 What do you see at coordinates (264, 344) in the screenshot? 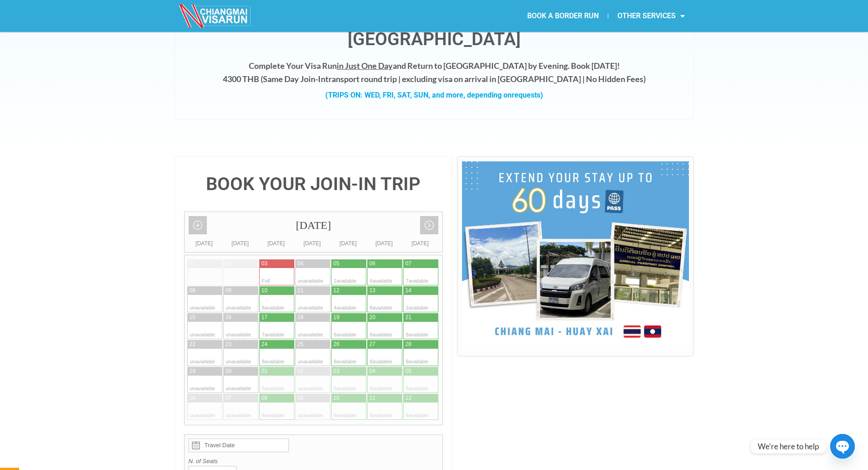
I see `div: 24` at bounding box center [264, 344].